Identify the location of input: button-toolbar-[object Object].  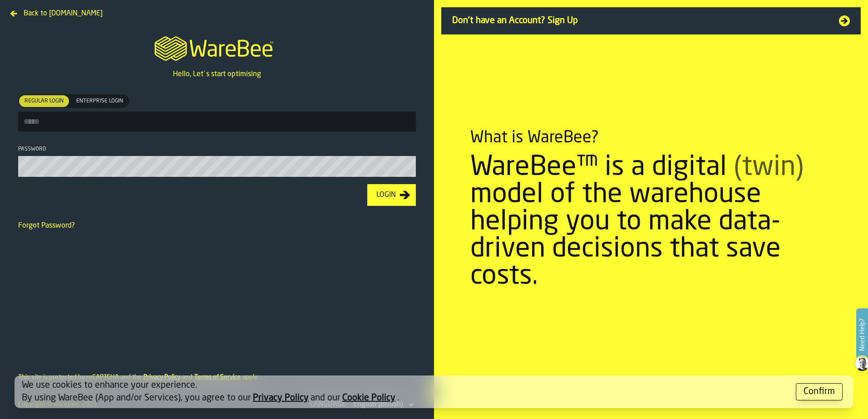
(217, 122).